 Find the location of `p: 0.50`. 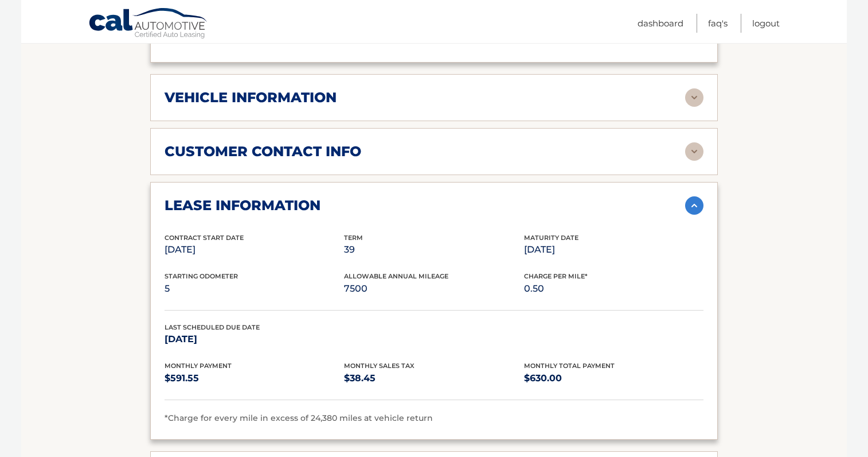

p: 0.50 is located at coordinates (613, 289).